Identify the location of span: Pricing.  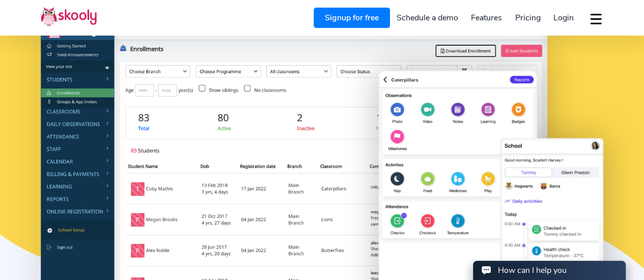
(528, 18).